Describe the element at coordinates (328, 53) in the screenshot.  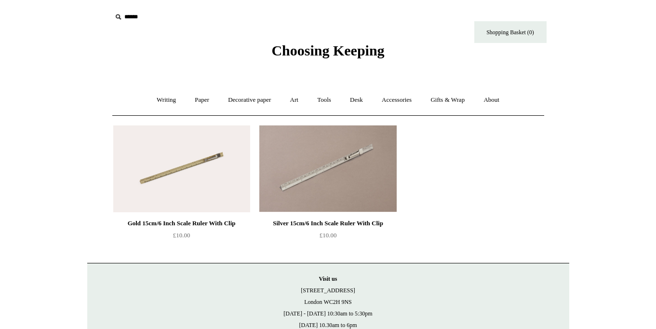
I see `a: Choosing Keeping` at that location.